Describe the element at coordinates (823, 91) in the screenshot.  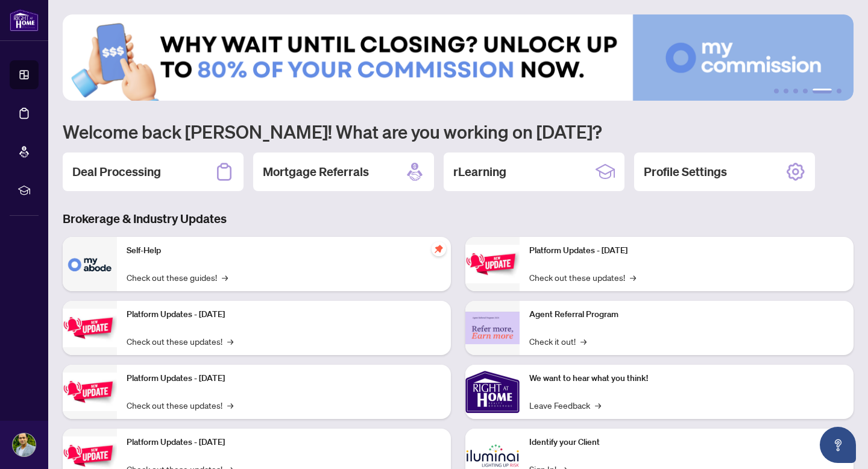
I see `button: 5` at that location.